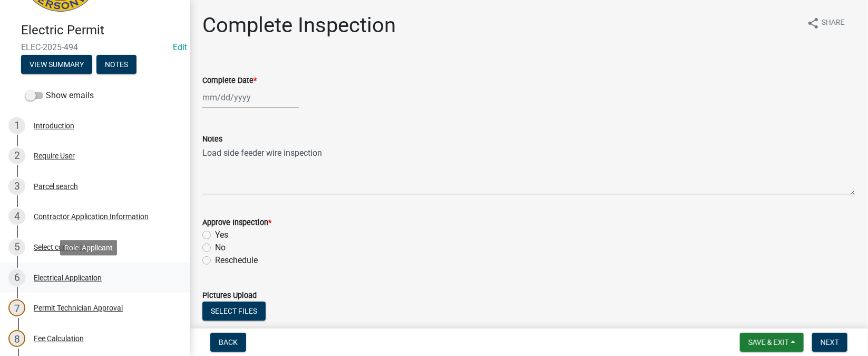 The width and height of the screenshot is (868, 356). What do you see at coordinates (95, 47) in the screenshot?
I see `span: ELEC-2025-494` at bounding box center [95, 47].